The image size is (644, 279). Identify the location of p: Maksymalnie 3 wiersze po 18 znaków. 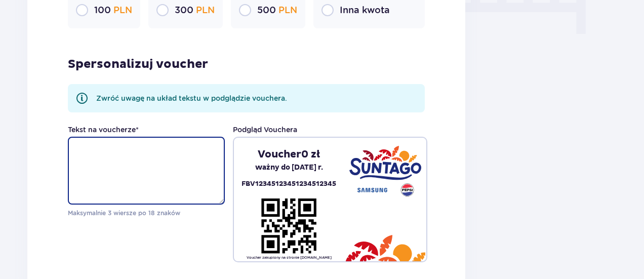
(146, 213).